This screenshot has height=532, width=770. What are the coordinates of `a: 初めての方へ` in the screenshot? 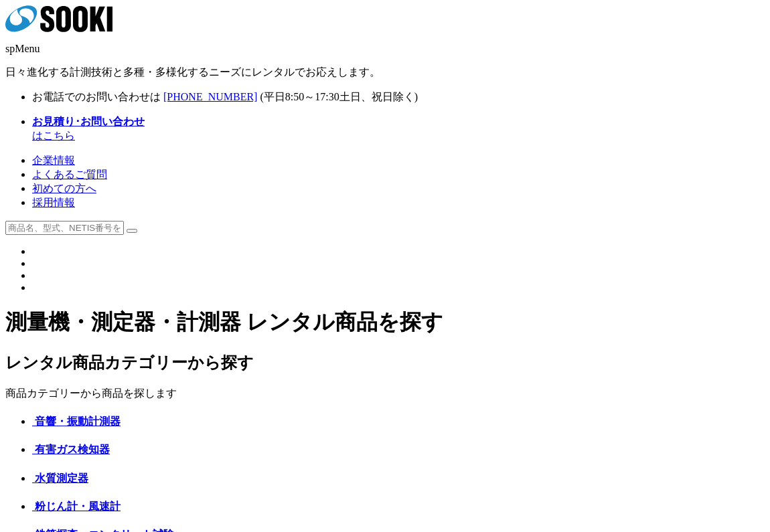 It's located at (65, 188).